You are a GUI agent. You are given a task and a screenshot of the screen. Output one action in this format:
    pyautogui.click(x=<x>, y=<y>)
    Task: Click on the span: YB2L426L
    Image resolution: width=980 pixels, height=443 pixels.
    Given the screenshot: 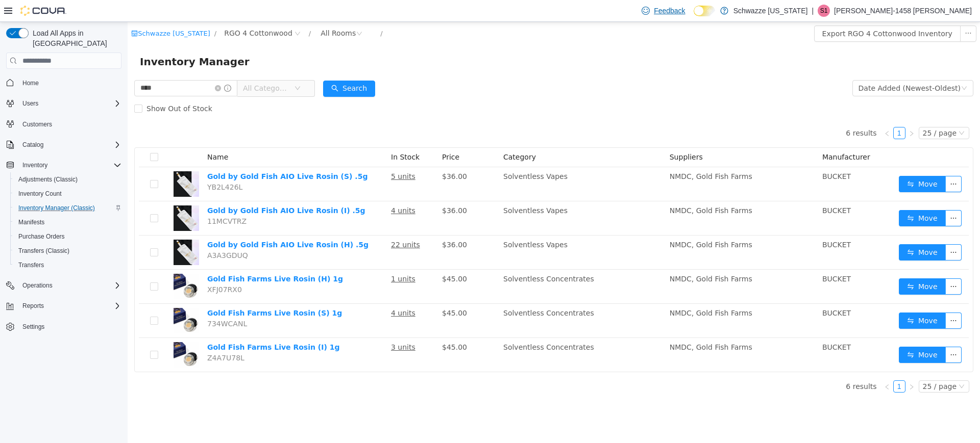 What is the action you would take?
    pyautogui.click(x=97, y=165)
    